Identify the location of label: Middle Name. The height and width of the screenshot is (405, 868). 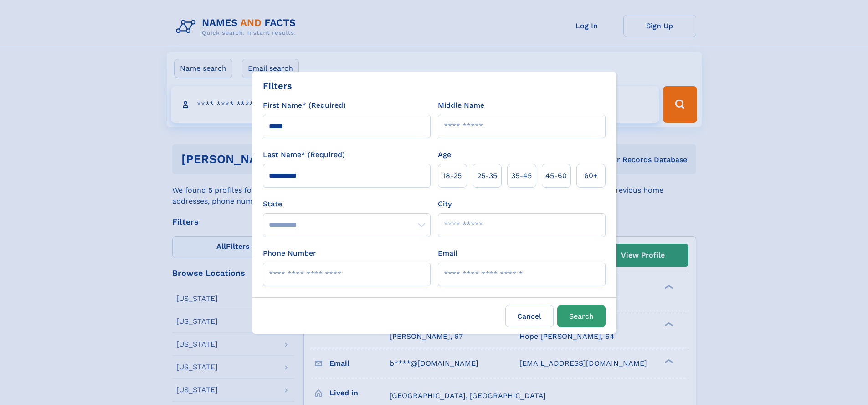
(461, 105).